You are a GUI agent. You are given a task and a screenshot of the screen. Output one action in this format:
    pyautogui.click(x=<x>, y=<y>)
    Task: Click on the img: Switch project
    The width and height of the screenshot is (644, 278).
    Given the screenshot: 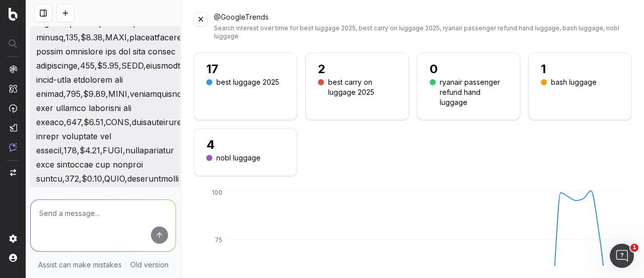 What is the action you would take?
    pyautogui.click(x=13, y=173)
    